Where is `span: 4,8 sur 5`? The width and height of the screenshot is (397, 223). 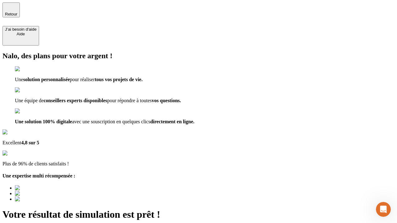 span: 4,8 sur 5 is located at coordinates (30, 143).